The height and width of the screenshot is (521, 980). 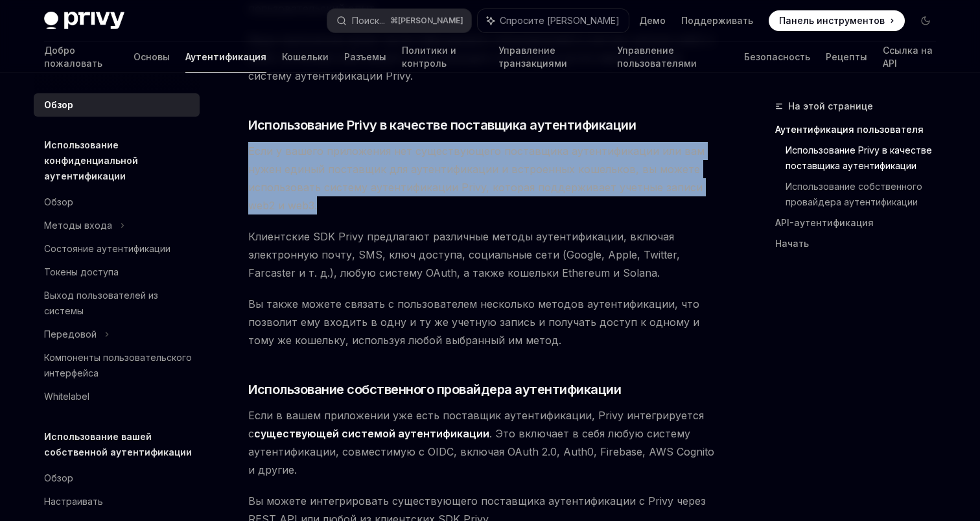 What do you see at coordinates (474, 322) in the screenshot?
I see `font: Вы также можете связать с пользователем несколько методов аутентификации, что позволит ему входит...` at bounding box center [474, 322].